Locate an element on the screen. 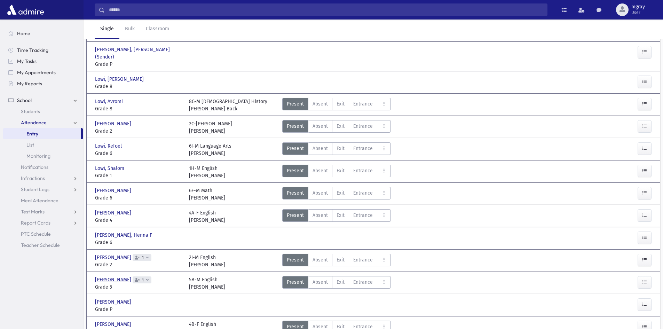  span: PTC Schedule is located at coordinates (36, 234).